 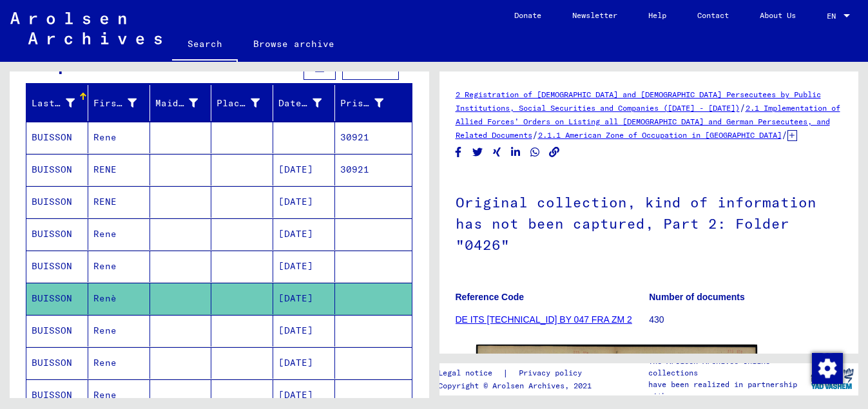 What do you see at coordinates (490, 297) in the screenshot?
I see `b: Reference Code` at bounding box center [490, 297].